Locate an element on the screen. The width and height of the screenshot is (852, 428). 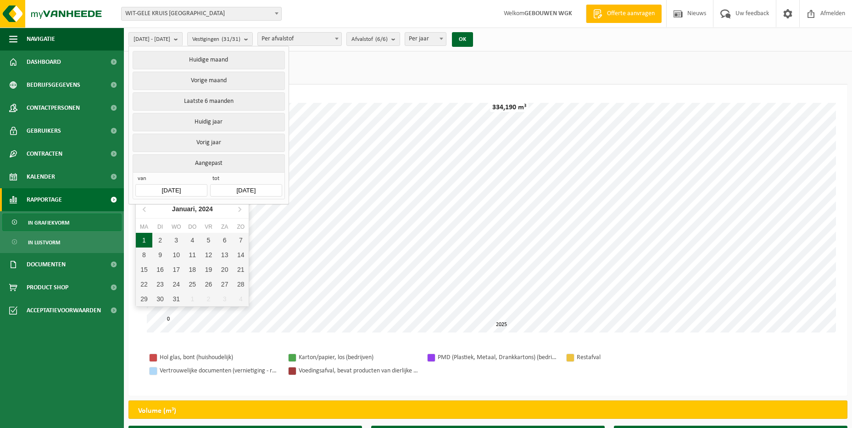
div: 28 is located at coordinates (241, 284).